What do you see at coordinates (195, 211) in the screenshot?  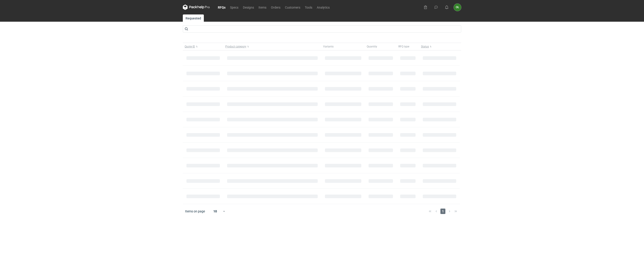 I see `span: Items on page` at bounding box center [195, 211].